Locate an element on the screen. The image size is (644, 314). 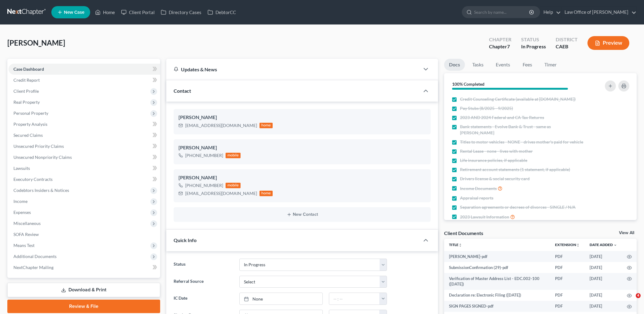
span: Rental Lease - none - lives with mother is located at coordinates (496, 151).